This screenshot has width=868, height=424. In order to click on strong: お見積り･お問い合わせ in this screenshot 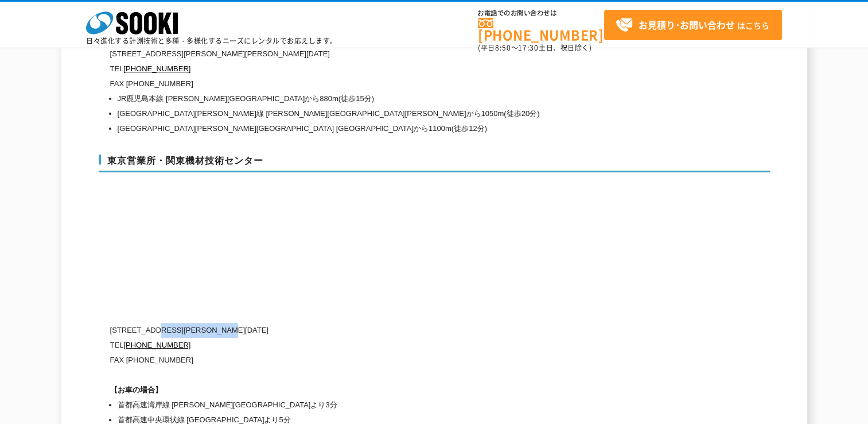, I will do `click(687, 25)`.